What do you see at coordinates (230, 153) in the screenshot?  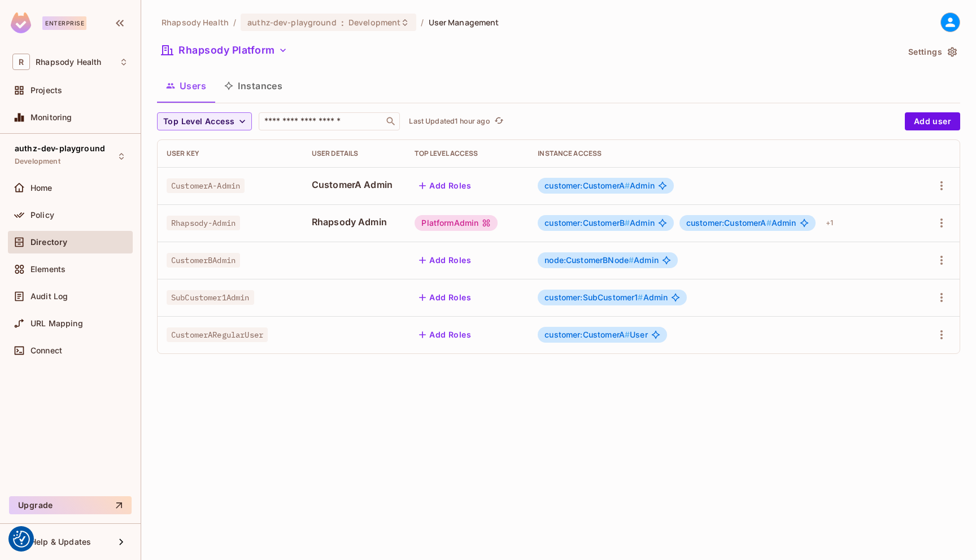 I see `div: User Key` at bounding box center [230, 153].